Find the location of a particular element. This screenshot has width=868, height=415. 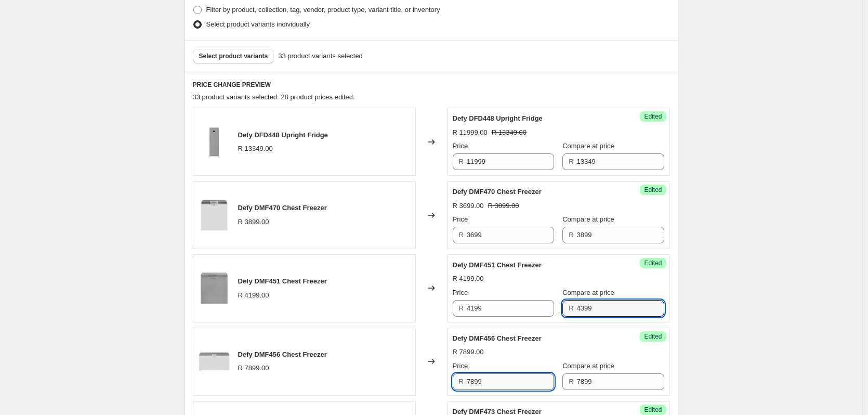

span: Select product variants individually is located at coordinates (258, 24).